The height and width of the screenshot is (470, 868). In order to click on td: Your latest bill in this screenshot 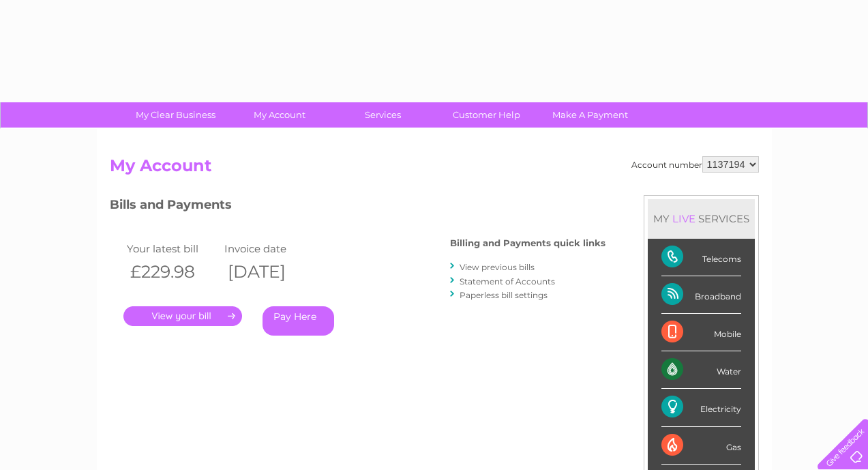, I will do `click(173, 248)`.